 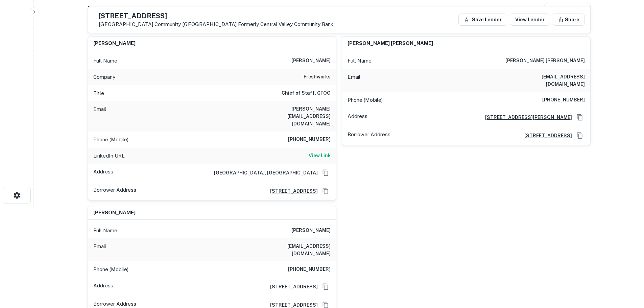 What do you see at coordinates (99, 93) in the screenshot?
I see `p: Title` at bounding box center [99, 93].